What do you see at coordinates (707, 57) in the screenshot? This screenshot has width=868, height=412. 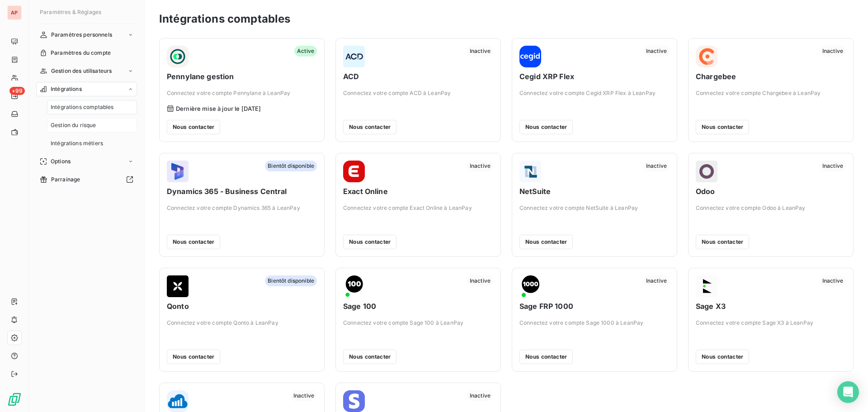 I see `img: Chargebee logo` at bounding box center [707, 57].